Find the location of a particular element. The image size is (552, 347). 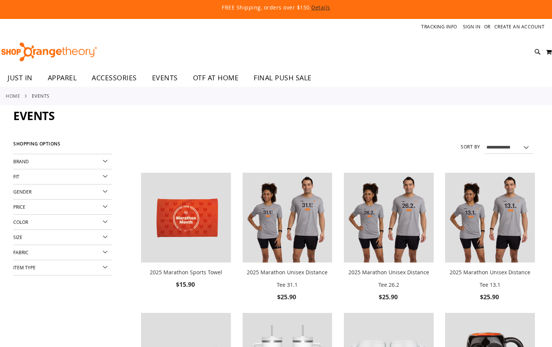

span: Fit is located at coordinates (16, 177).